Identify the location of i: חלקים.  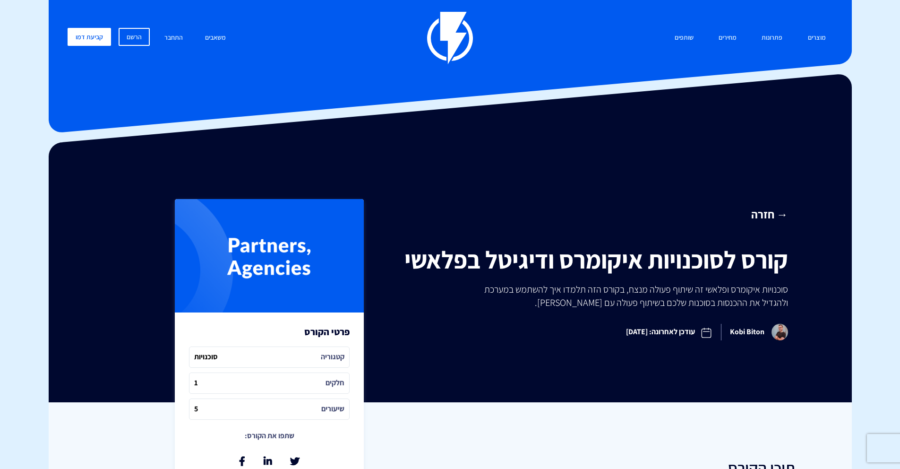
(335, 383).